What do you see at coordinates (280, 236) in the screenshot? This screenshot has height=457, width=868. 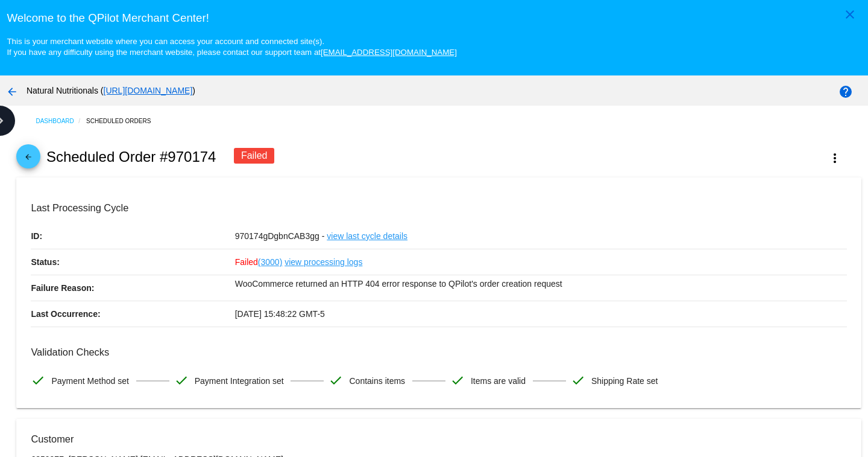 I see `span: 970174gDgbnCAB3gg -` at bounding box center [280, 236].